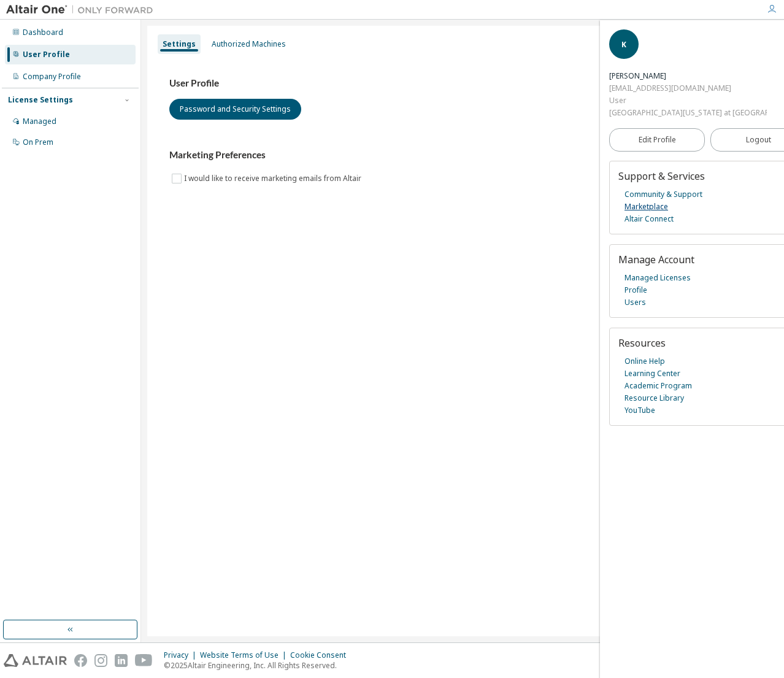 This screenshot has width=784, height=678. I want to click on a: Community & Support, so click(663, 195).